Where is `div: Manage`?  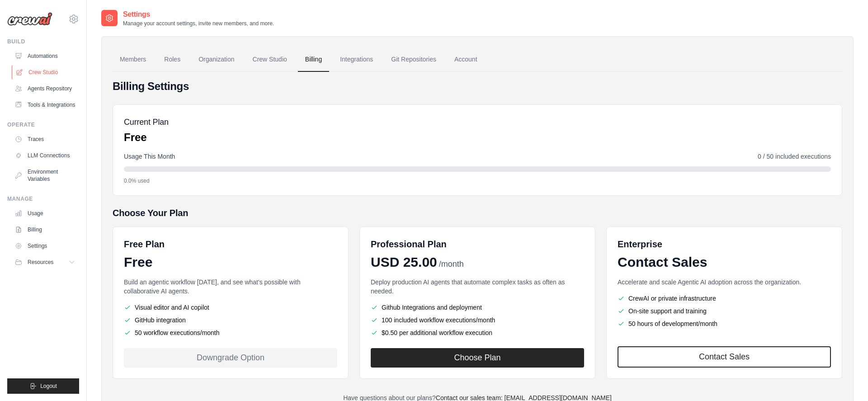 div: Manage is located at coordinates (43, 199).